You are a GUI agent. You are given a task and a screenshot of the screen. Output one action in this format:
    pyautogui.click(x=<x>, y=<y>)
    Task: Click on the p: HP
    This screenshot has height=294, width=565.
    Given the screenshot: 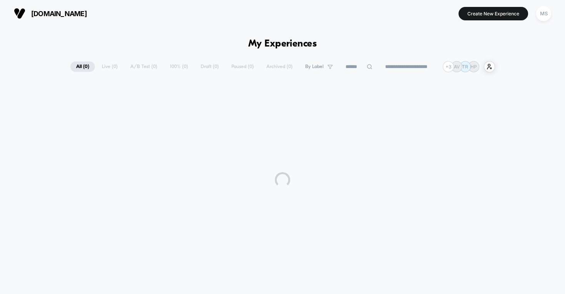 What is the action you would take?
    pyautogui.click(x=473, y=66)
    